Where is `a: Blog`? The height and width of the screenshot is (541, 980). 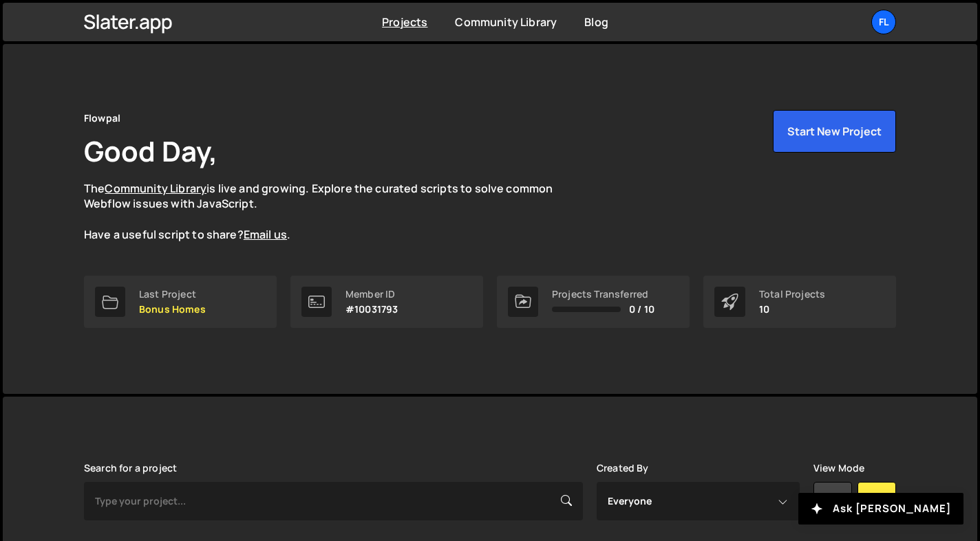
a: Blog is located at coordinates (596, 22).